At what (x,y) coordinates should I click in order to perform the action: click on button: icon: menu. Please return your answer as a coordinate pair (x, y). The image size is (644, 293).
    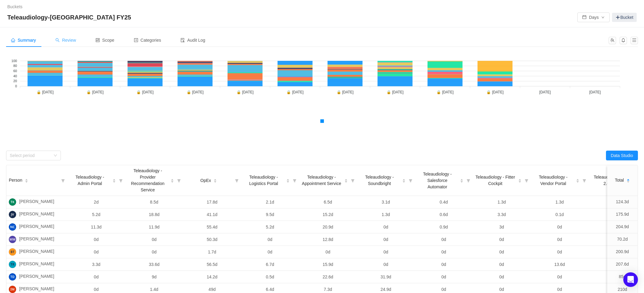
    Looking at the image, I should click on (634, 41).